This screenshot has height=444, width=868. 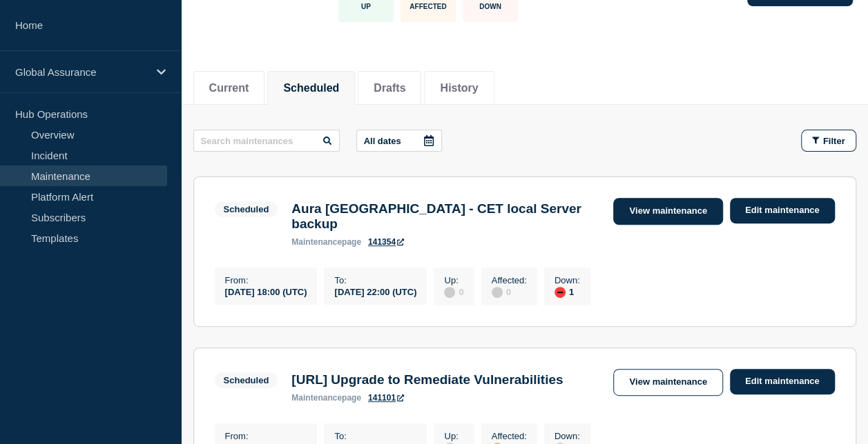 What do you see at coordinates (567, 292) in the screenshot?
I see `div: 1` at bounding box center [567, 292].